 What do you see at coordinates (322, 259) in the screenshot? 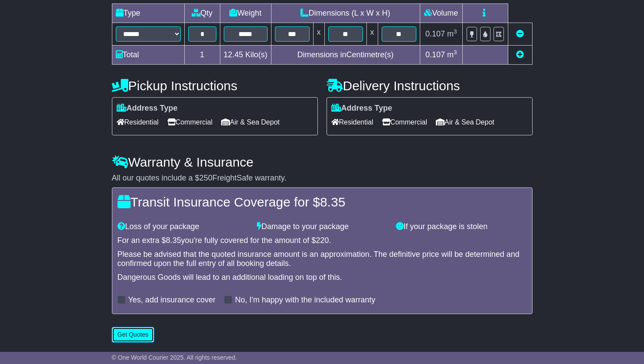
I see `div: Please be advised that the quoted insurance amount is an approximation. The definitive price will...` at bounding box center [322, 259].